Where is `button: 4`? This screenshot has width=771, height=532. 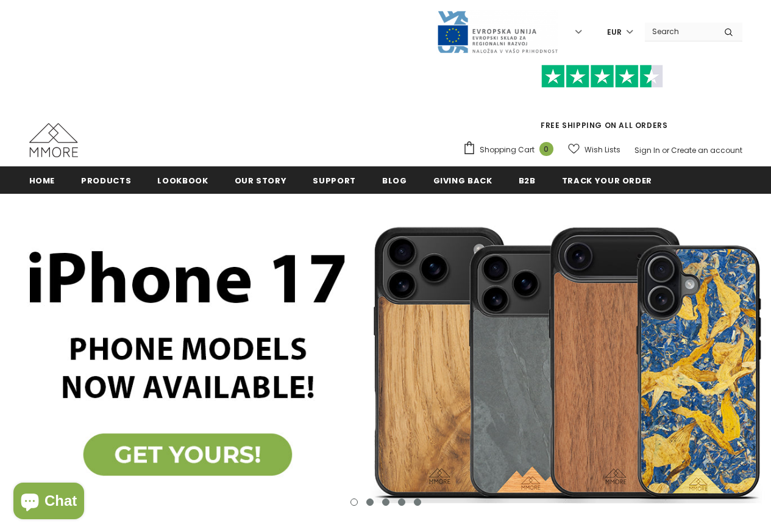
button: 4 is located at coordinates (402, 502).